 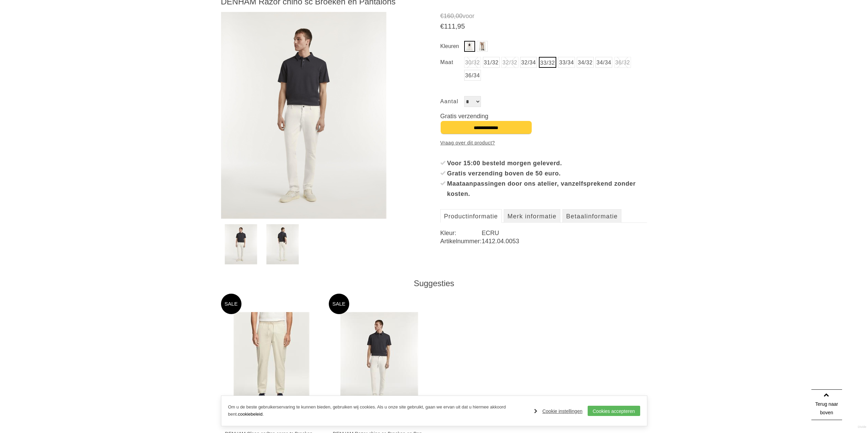 What do you see at coordinates (547, 62) in the screenshot?
I see `a: 33/32` at bounding box center [547, 62].